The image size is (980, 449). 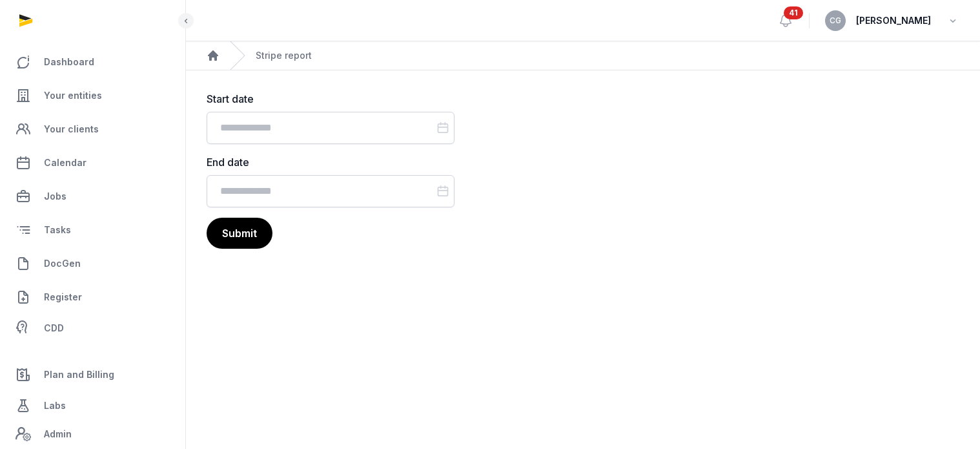 I want to click on span: DocGen, so click(x=62, y=263).